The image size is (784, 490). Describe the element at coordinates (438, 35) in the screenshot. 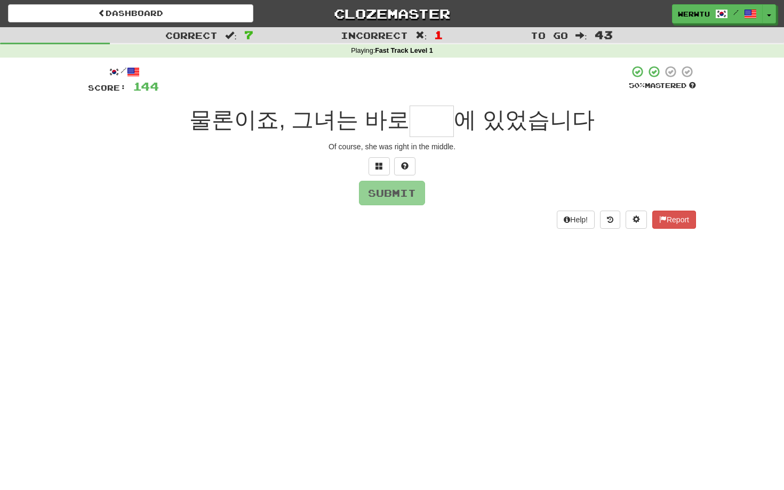

I see `span: 1` at that location.